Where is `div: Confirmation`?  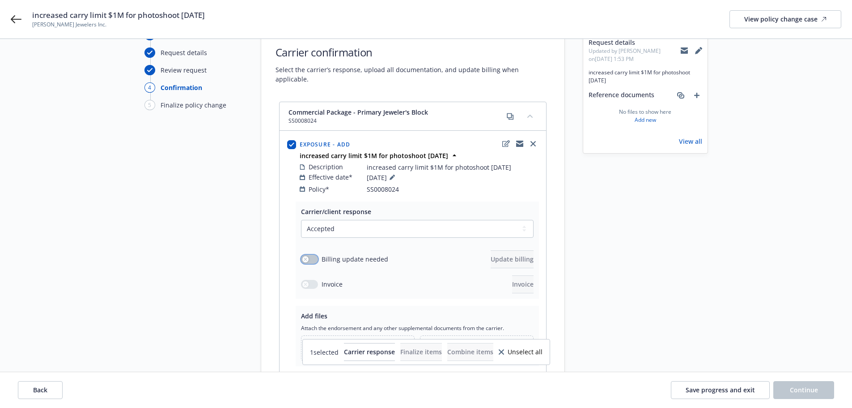 div: Confirmation is located at coordinates (181, 87).